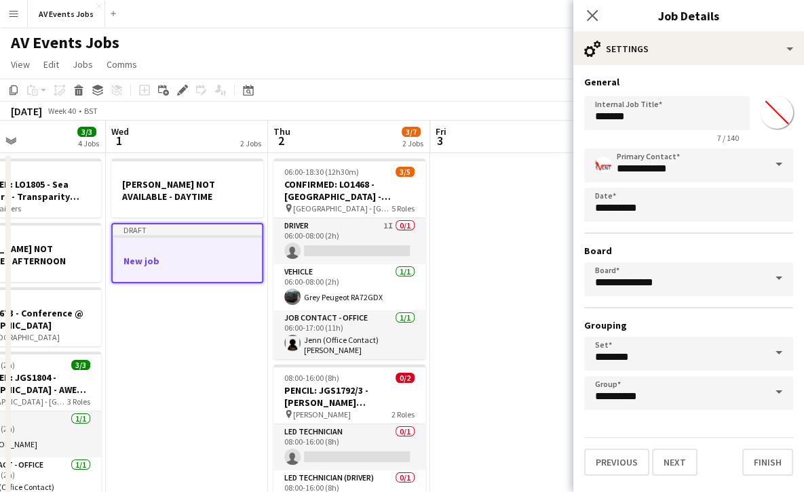  Describe the element at coordinates (617, 463) in the screenshot. I see `button: Previous` at that location.